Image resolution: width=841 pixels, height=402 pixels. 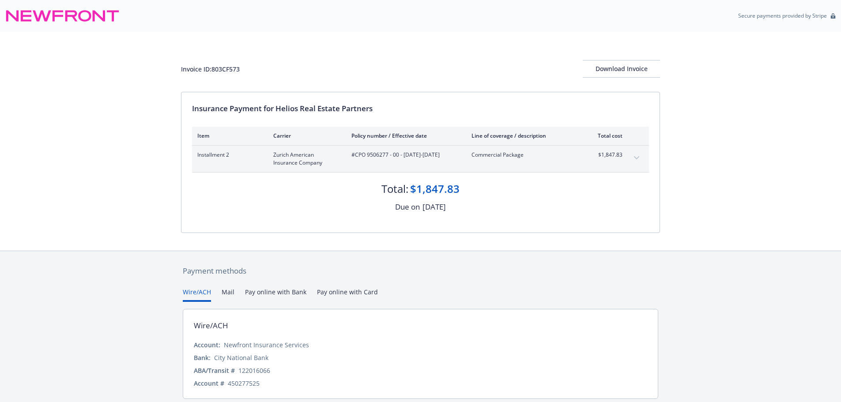 What do you see at coordinates (621, 69) in the screenshot?
I see `button: Download Invoice` at bounding box center [621, 69].